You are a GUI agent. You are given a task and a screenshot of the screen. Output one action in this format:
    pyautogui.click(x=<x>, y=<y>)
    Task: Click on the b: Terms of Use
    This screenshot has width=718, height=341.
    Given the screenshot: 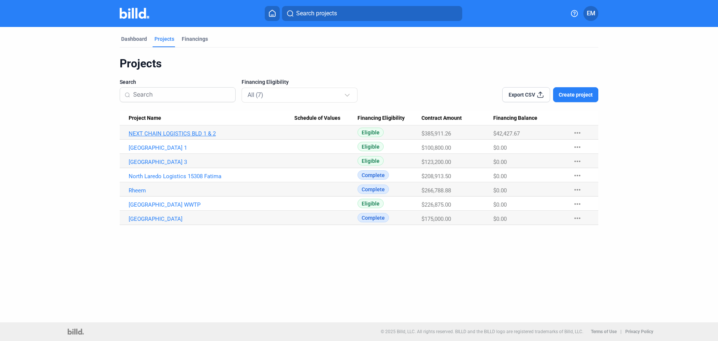 What is the action you would take?
    pyautogui.click(x=604, y=331)
    